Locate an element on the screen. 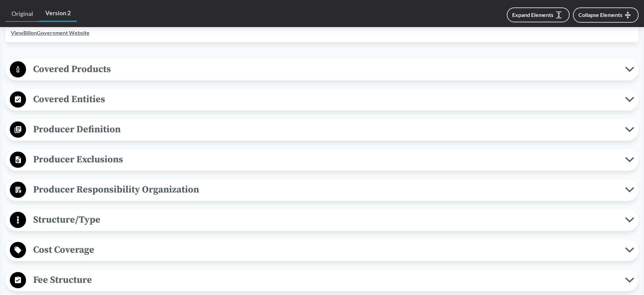 This screenshot has height=295, width=644. button: Producer Exclusions is located at coordinates (322, 160).